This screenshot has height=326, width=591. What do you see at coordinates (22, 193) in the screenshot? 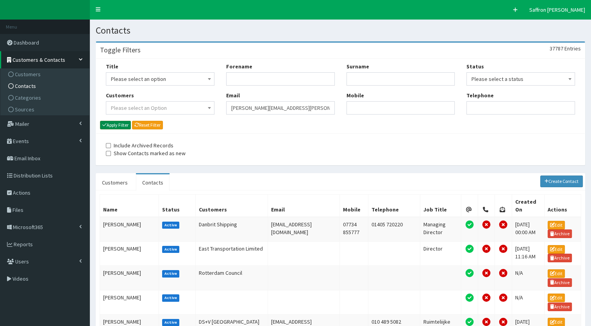
I see `span: Actions` at bounding box center [22, 193].